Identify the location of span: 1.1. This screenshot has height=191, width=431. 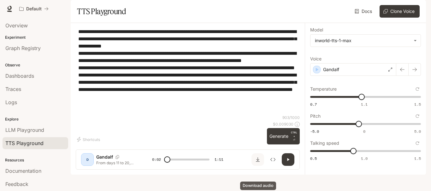
(364, 104).